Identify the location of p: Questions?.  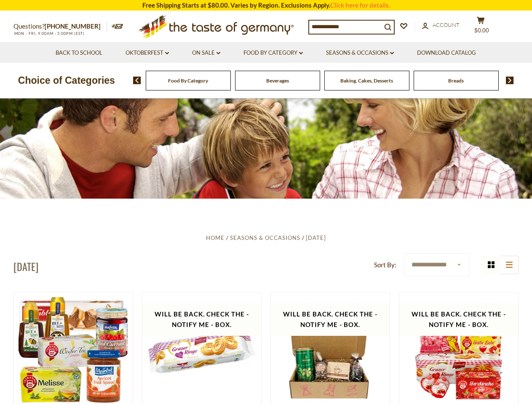
(60, 27).